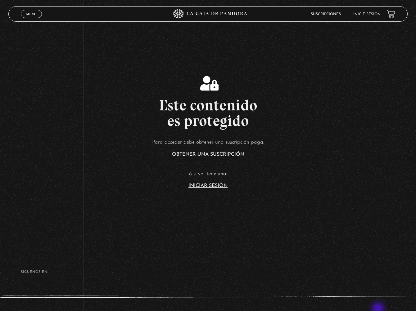 The height and width of the screenshot is (311, 416). I want to click on a: Obtener una suscripción, so click(208, 154).